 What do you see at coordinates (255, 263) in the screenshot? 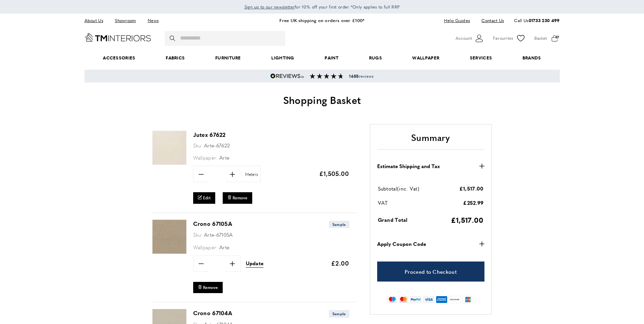
I see `button: Update` at bounding box center [255, 263].